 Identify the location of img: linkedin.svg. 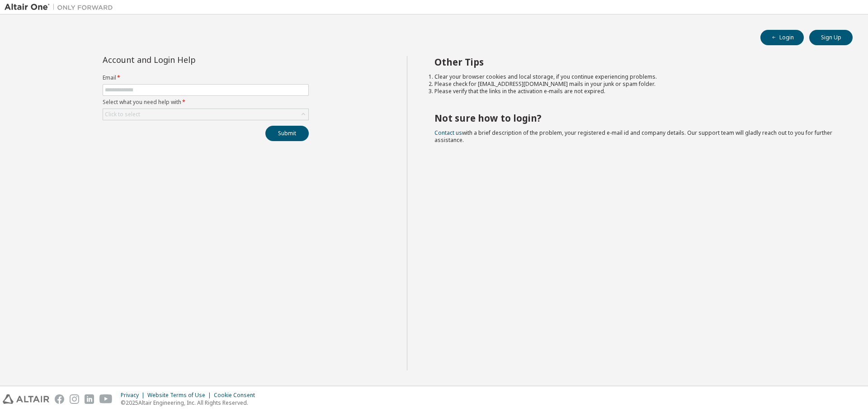
(89, 399).